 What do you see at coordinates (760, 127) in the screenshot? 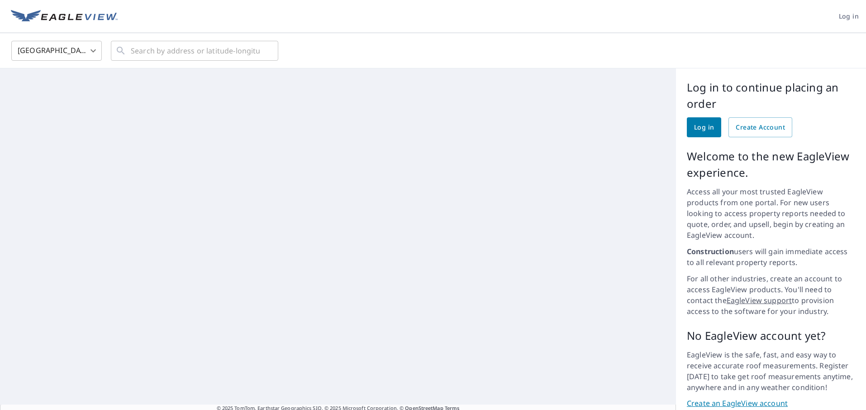
I see `a: Create Account` at bounding box center [760, 127].